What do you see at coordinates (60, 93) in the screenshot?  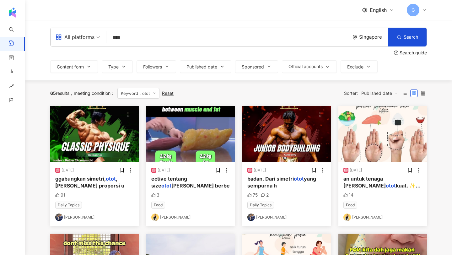 I see `div: results` at bounding box center [60, 93].